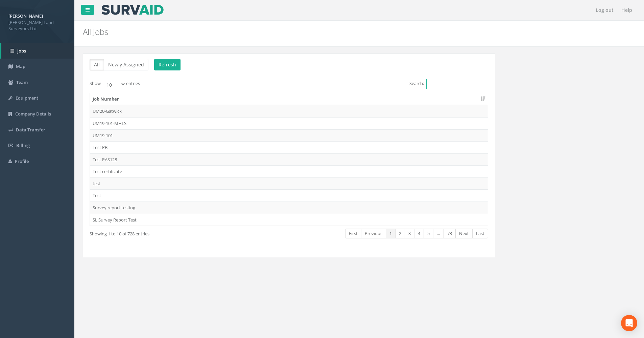 The height and width of the screenshot is (338, 644). Describe the element at coordinates (22, 162) in the screenshot. I see `span: Profile` at that location.